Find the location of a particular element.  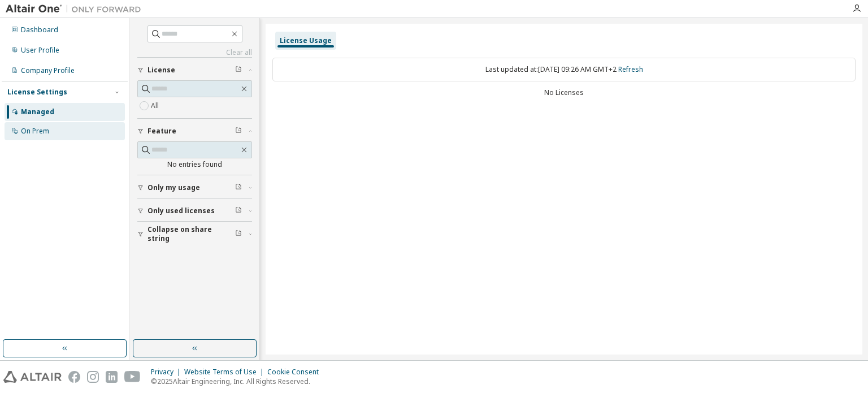

a: Refresh is located at coordinates (631, 69).